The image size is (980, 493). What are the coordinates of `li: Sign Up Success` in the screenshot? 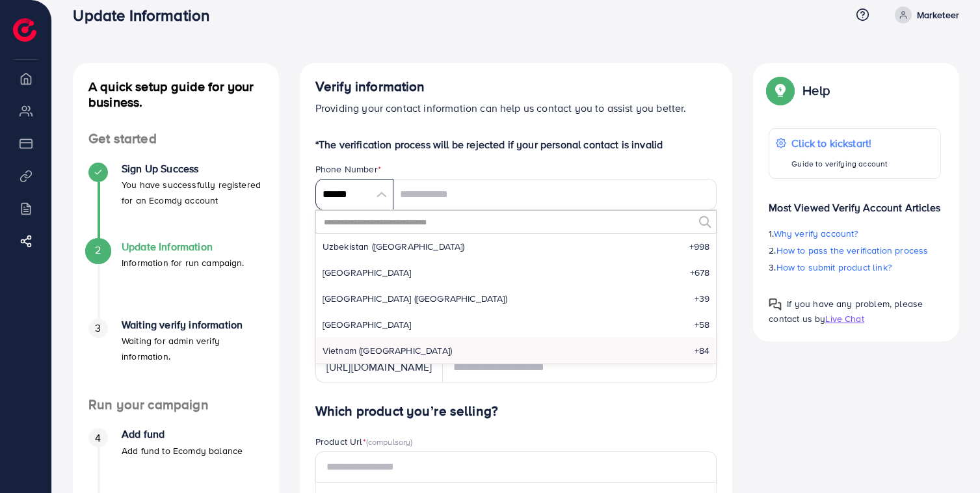 It's located at (175, 201).